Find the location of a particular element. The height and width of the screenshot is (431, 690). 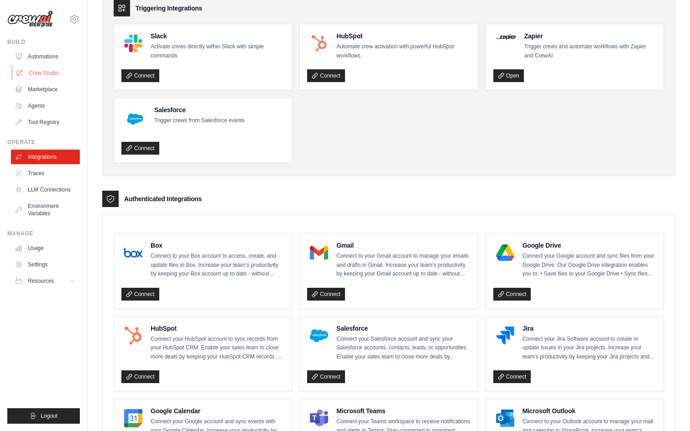

h4: Box is located at coordinates (217, 246).